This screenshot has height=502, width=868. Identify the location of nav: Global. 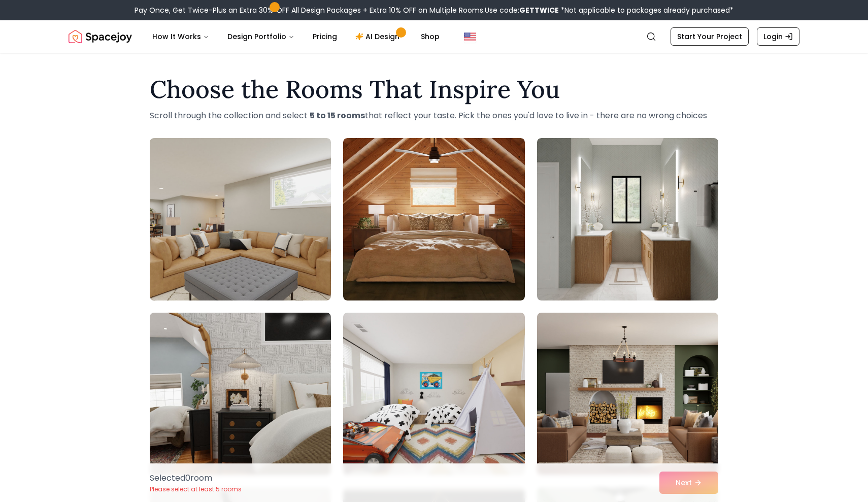
(434, 37).